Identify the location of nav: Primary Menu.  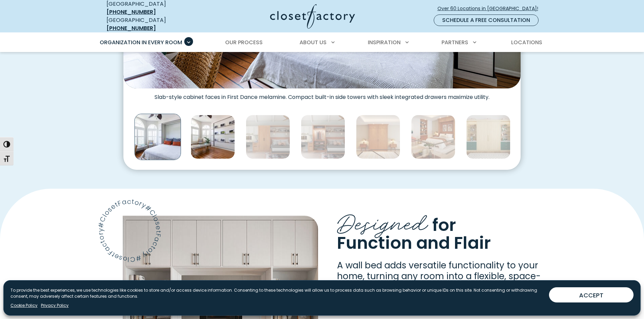
(322, 42).